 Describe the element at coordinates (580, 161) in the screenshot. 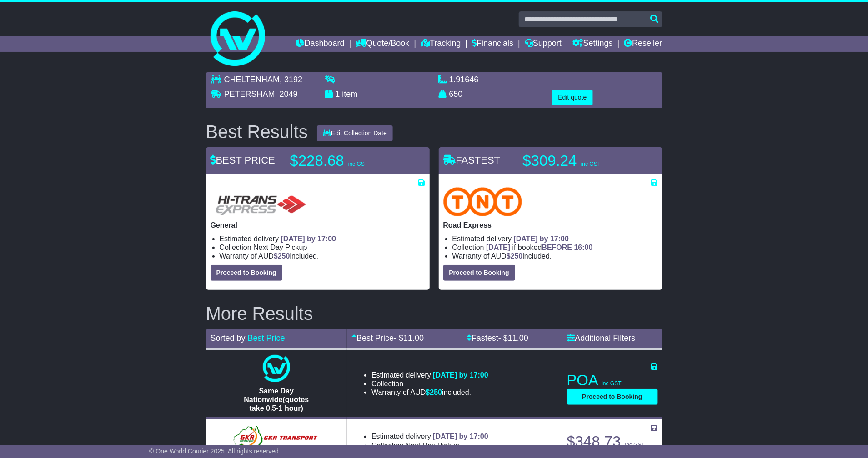

I see `p: $309.24` at that location.